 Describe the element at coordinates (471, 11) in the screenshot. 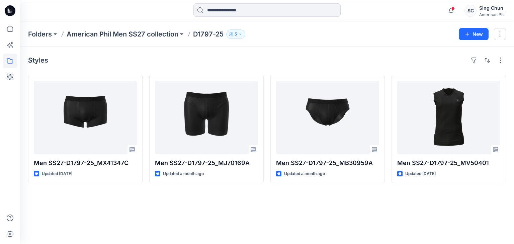

I see `div: SC` at that location.